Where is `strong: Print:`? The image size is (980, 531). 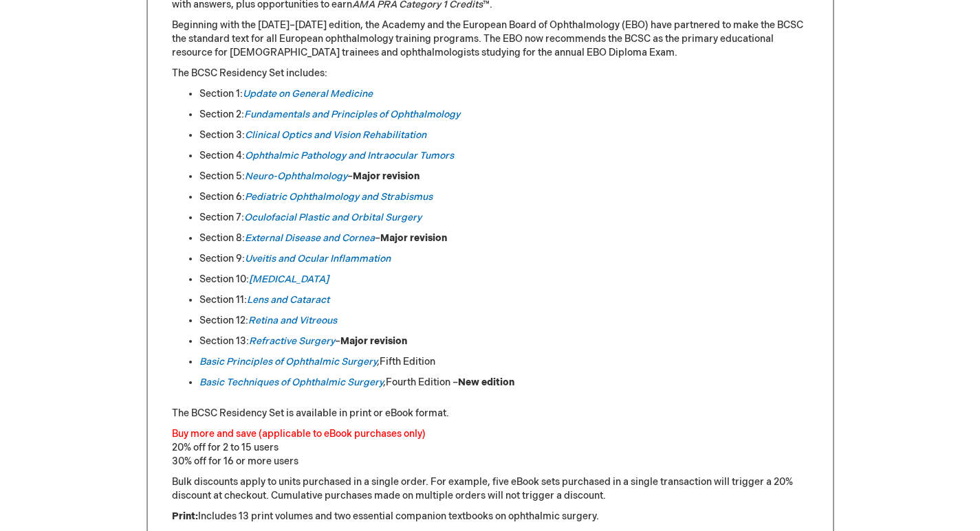 strong: Print: is located at coordinates (185, 516).